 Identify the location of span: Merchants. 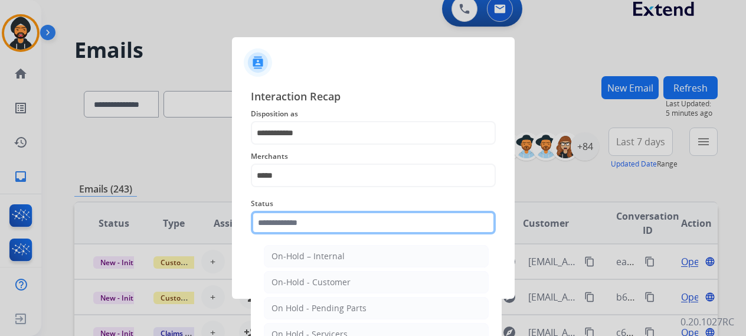
(373, 156).